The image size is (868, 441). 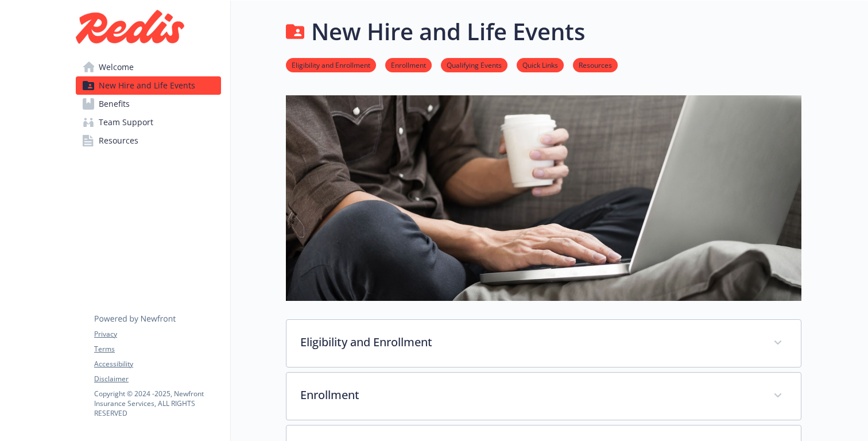 What do you see at coordinates (116, 67) in the screenshot?
I see `span: Welcome` at bounding box center [116, 67].